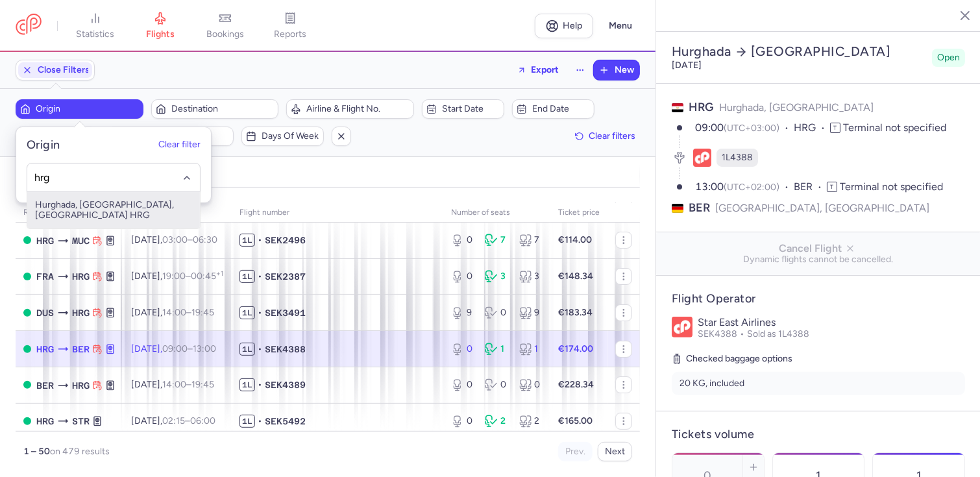 The width and height of the screenshot is (980, 477). What do you see at coordinates (579, 213) in the screenshot?
I see `th: Ticket price` at bounding box center [579, 213].